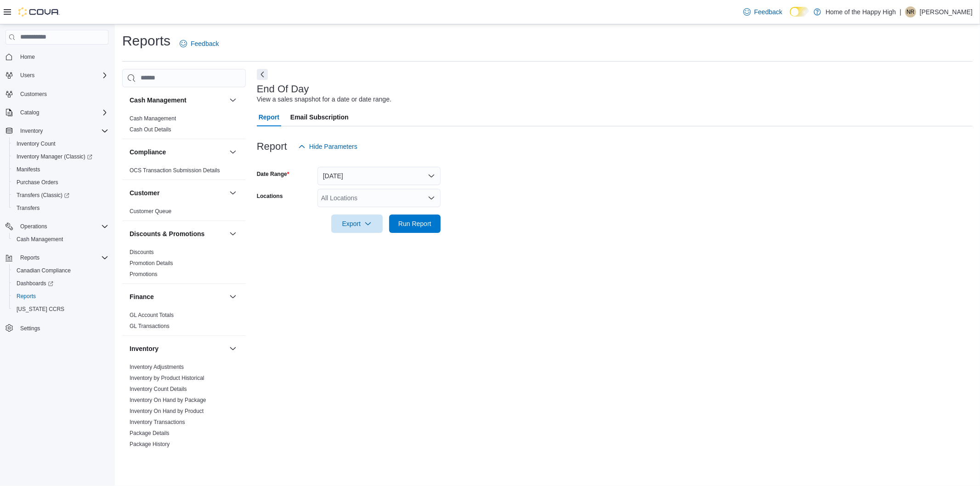 The image size is (980, 486). I want to click on a: Customer Queue, so click(151, 211).